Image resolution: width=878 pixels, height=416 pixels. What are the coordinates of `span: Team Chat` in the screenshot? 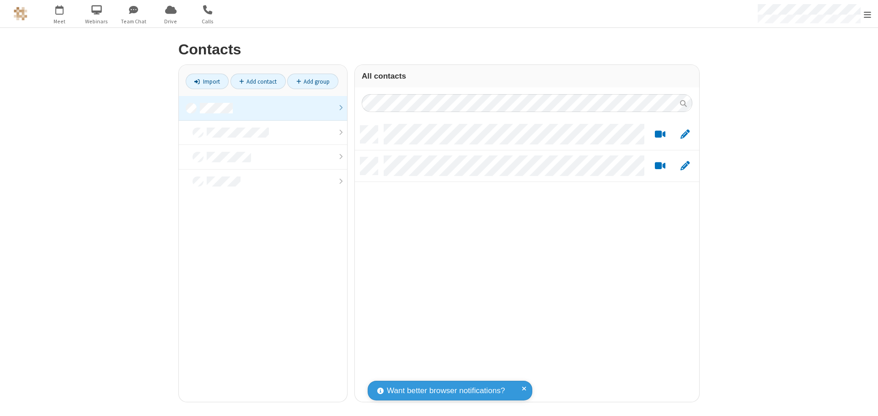 It's located at (133, 21).